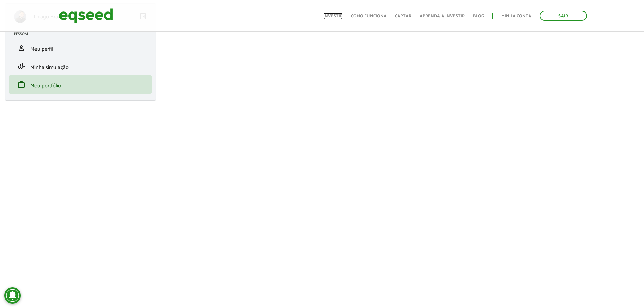  What do you see at coordinates (80, 85) in the screenshot?
I see `li: Meu portfólio` at bounding box center [80, 85].